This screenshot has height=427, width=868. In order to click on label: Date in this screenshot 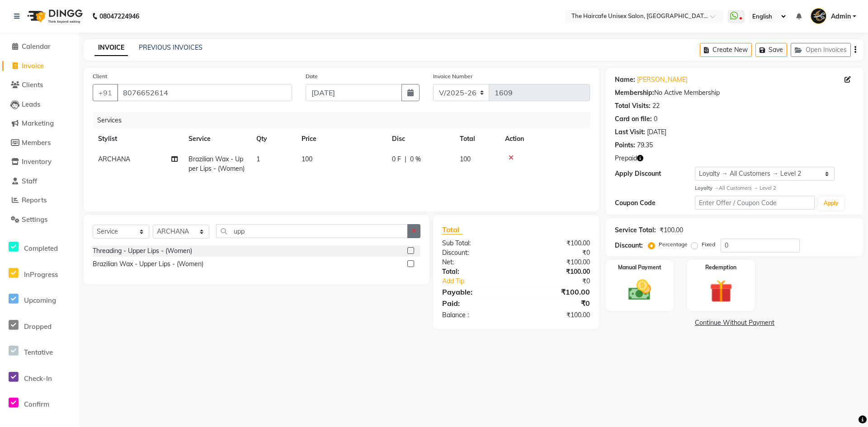, I will do `click(312, 76)`.